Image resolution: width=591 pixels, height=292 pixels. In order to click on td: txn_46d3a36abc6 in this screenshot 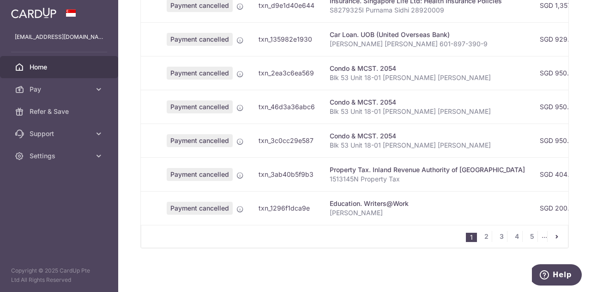, I will do `click(287, 106)`.